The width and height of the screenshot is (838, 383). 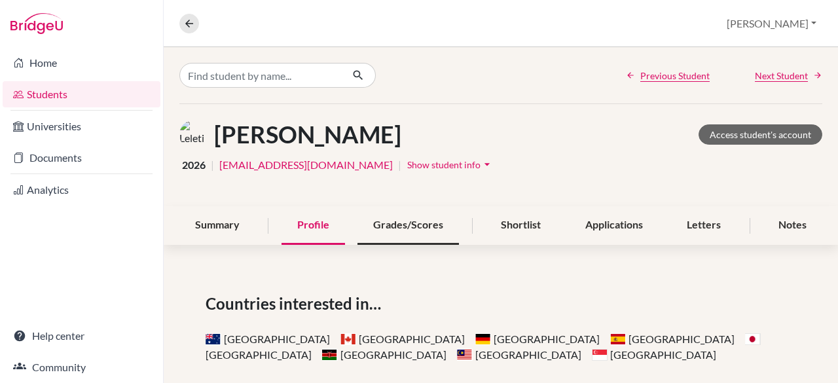 I want to click on div: Grades/Scores, so click(x=408, y=225).